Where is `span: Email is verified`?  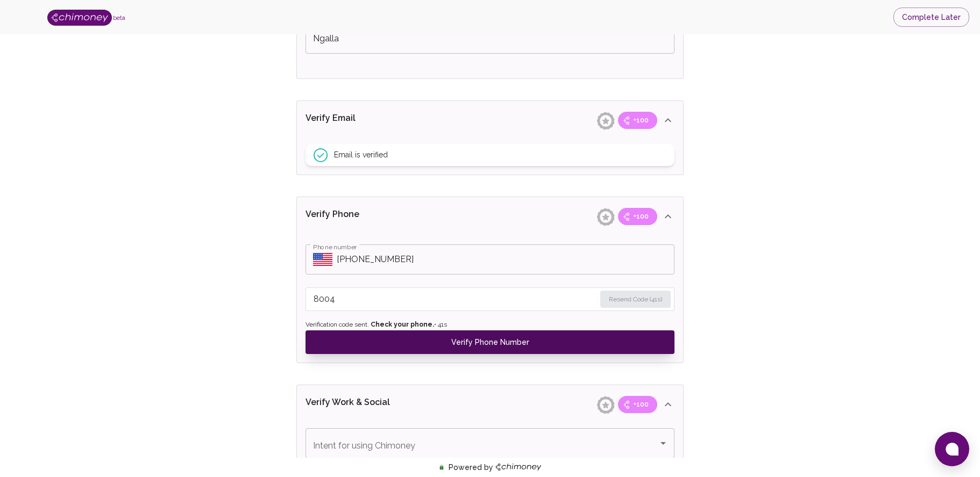 span: Email is verified is located at coordinates (361, 155).